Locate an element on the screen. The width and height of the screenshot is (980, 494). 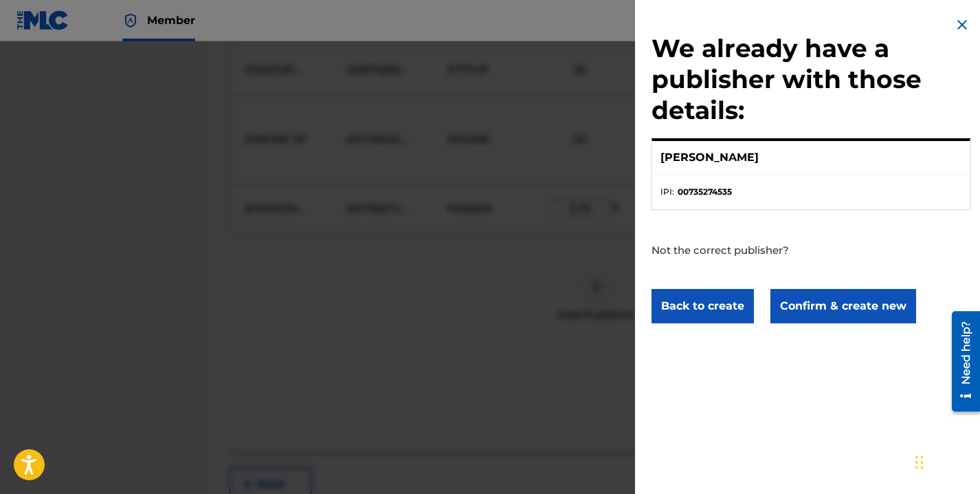
p: Not the correct publisher? is located at coordinates (772, 242).